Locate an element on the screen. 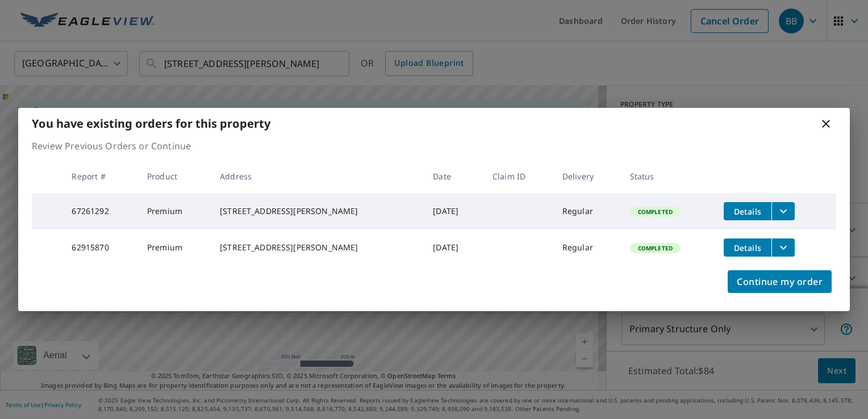 This screenshot has height=419, width=868. span: Continue my order is located at coordinates (780, 281).